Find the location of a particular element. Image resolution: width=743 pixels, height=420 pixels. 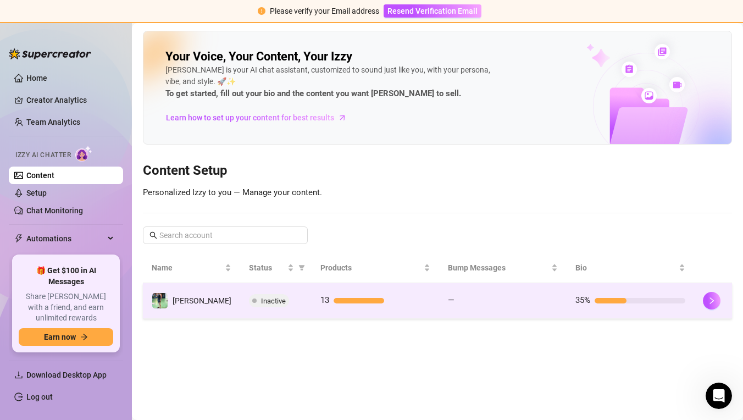

img: Profile image for Ella is located at coordinates (40, 15).